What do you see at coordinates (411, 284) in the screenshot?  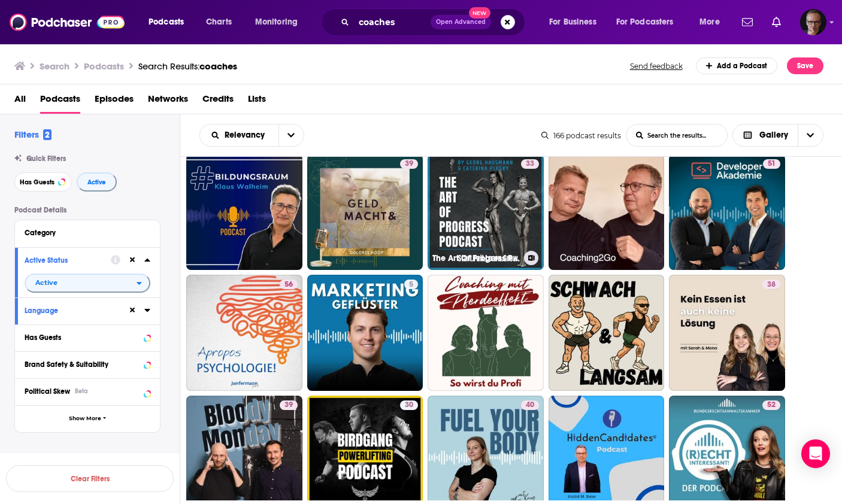 I see `span: 5` at bounding box center [411, 284].